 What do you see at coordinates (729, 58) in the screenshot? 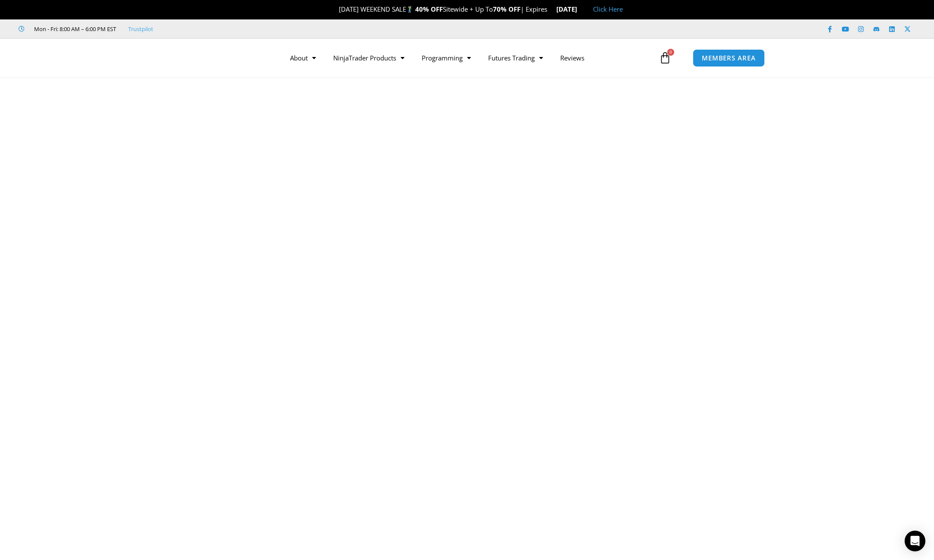
I see `span: MEMBERS AREA` at bounding box center [729, 58].